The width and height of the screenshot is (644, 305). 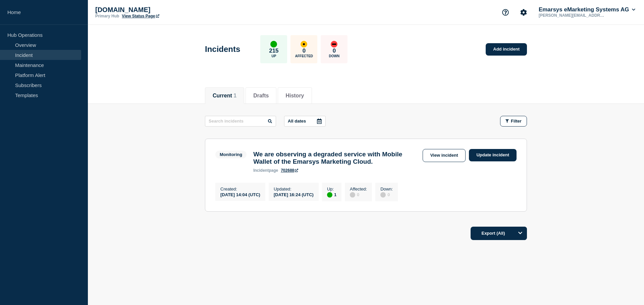 I want to click on h3: We are observing a degraded service with Mobile Wallet of the Emarsys Marketing Cloud., so click(x=336, y=158).